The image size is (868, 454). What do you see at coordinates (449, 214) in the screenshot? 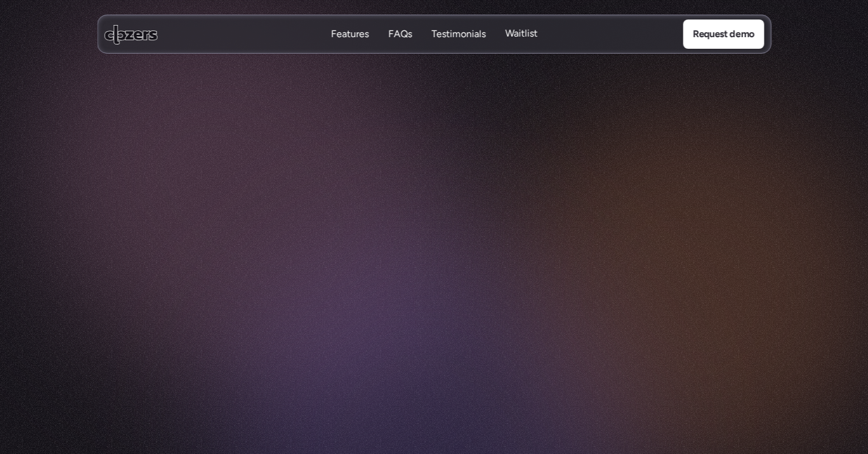
I see `span: g` at bounding box center [449, 214].